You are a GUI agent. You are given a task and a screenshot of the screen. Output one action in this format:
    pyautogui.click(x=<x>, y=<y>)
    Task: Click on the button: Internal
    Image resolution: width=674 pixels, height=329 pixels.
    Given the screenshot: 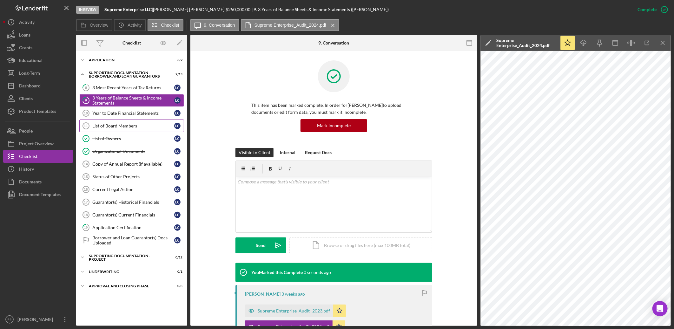 What is the action you would take?
    pyautogui.click(x=288, y=152)
    